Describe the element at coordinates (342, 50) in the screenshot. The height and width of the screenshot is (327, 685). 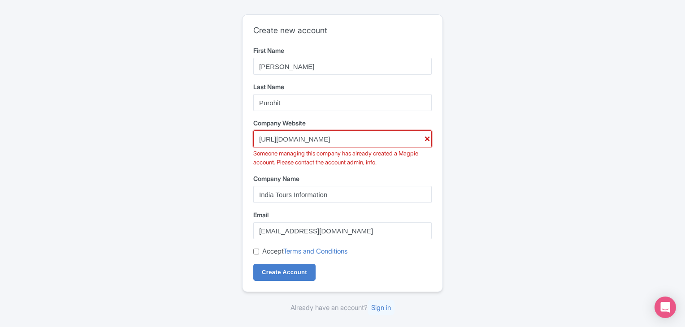
I see `label: First Name` at that location.